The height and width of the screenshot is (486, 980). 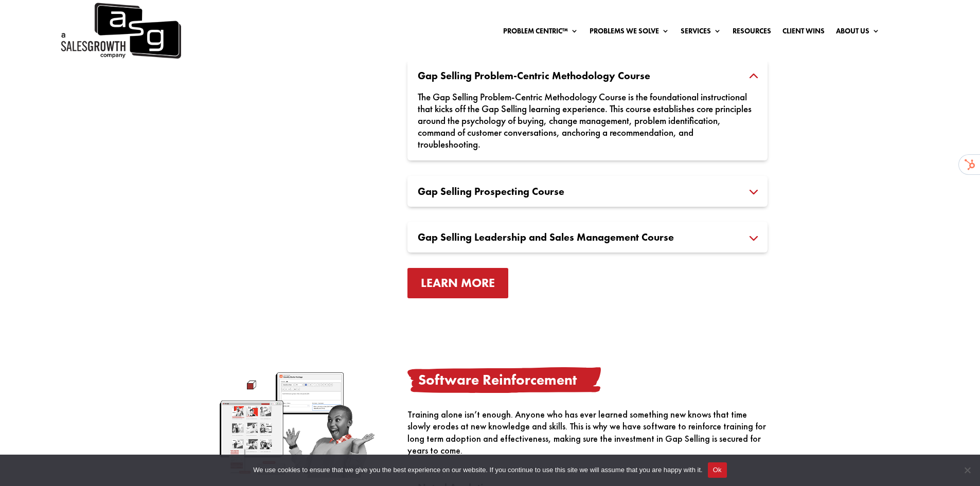 I want to click on span: We use cookies to ensure that we give you the best experience on our website. If you continue to ..., so click(x=477, y=470).